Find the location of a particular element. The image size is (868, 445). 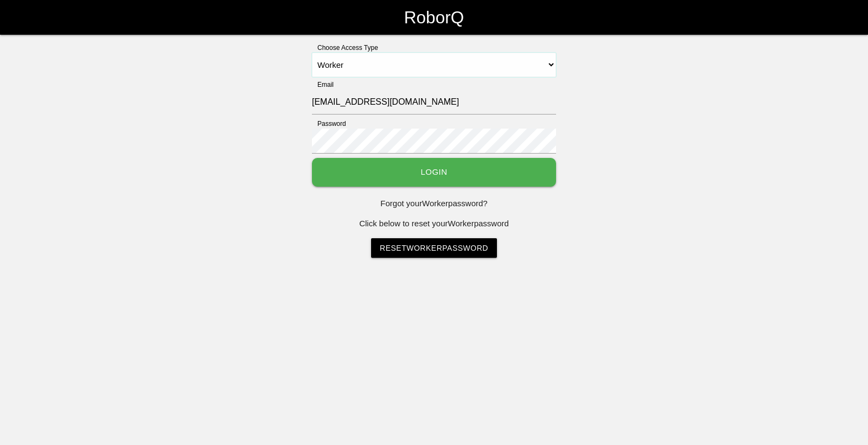

label: Email is located at coordinates (323, 85).